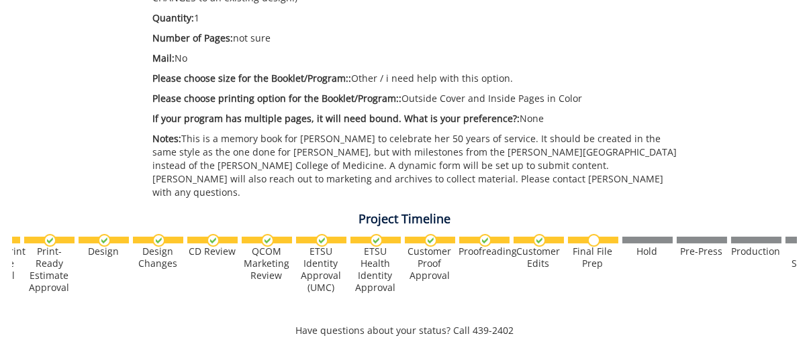 The width and height of the screenshot is (809, 348). Describe the element at coordinates (701, 252) in the screenshot. I see `div: Pre-Press` at that location.